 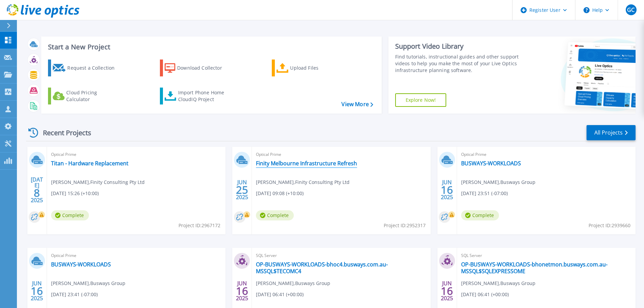 I want to click on a: Explore Now!, so click(x=421, y=100).